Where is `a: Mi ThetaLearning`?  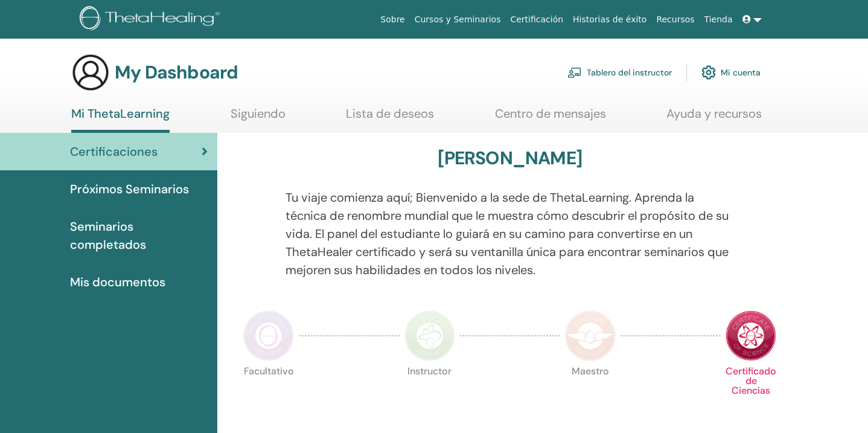
a: Mi ThetaLearning is located at coordinates (120, 119).